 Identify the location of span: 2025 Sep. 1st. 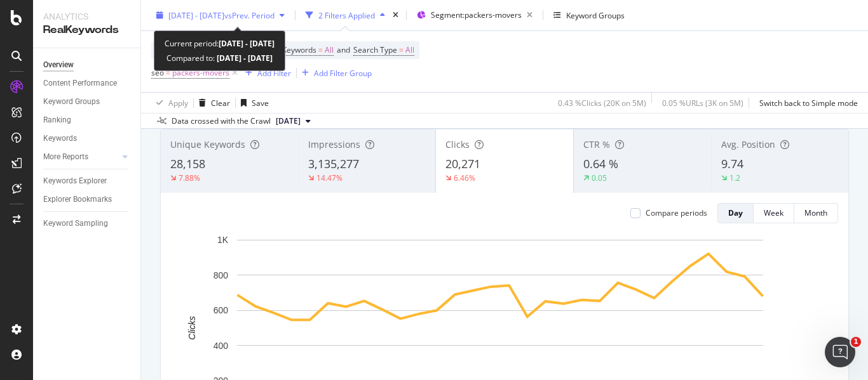
(288, 121).